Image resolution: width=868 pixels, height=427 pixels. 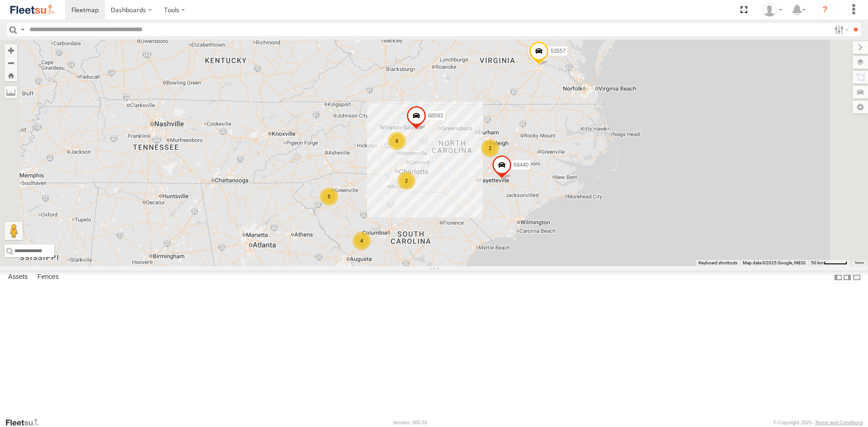 I want to click on span: 68440, so click(x=521, y=165).